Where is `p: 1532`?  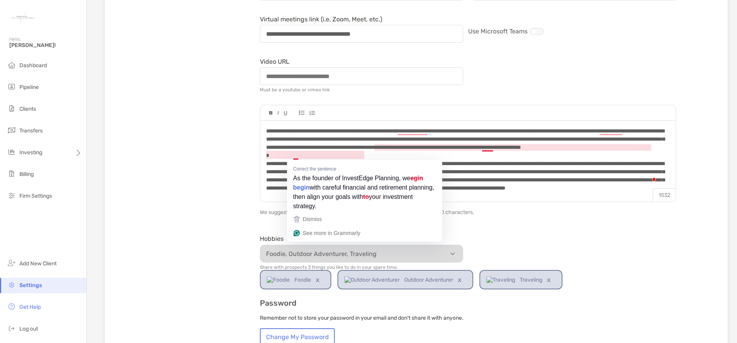
p: 1532 is located at coordinates (664, 195).